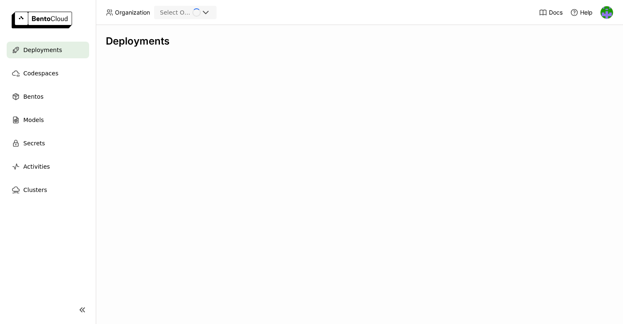  Describe the element at coordinates (33, 120) in the screenshot. I see `span: Models` at that location.